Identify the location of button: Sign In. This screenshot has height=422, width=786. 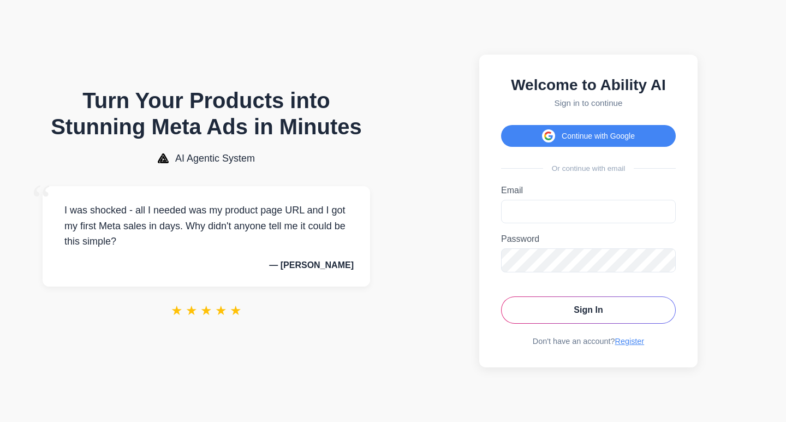
(588, 310).